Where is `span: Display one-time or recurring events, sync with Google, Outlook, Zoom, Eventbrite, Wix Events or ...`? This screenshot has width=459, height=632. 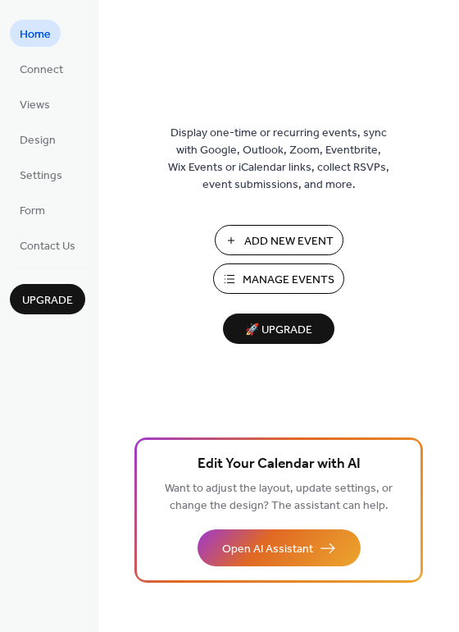 span: Display one-time or recurring events, sync with Google, Outlook, Zoom, Eventbrite, Wix Events or ... is located at coordinates (279, 159).